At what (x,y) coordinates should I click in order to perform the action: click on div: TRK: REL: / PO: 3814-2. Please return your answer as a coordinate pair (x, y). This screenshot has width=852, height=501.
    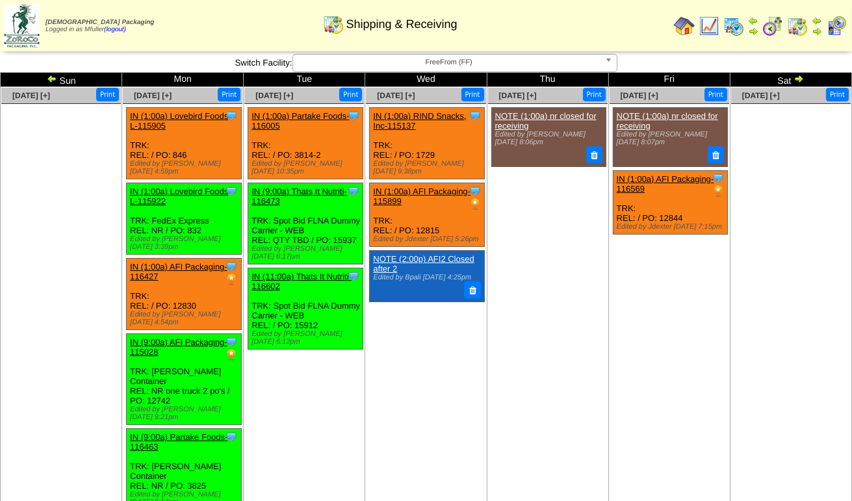
    Looking at the image, I should click on (305, 144).